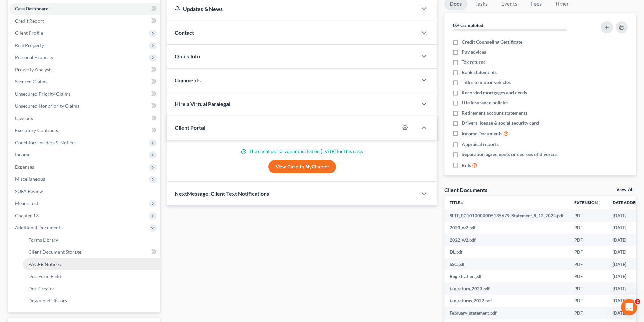 The height and width of the screenshot is (322, 644). I want to click on span: Client Document Storage, so click(55, 252).